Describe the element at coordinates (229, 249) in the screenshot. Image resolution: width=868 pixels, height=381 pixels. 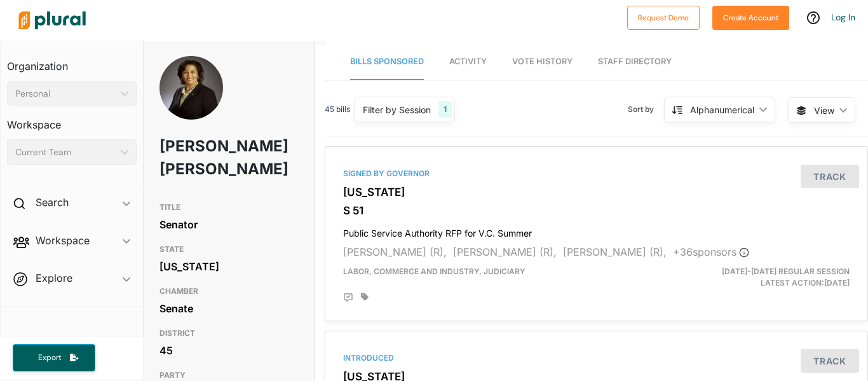
I see `h3: STATE` at that location.